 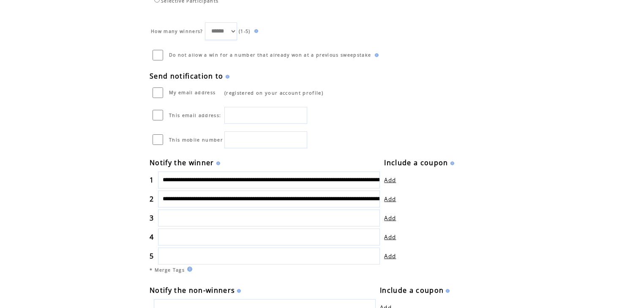 What do you see at coordinates (192, 92) in the screenshot?
I see `span: My email address` at bounding box center [192, 92].